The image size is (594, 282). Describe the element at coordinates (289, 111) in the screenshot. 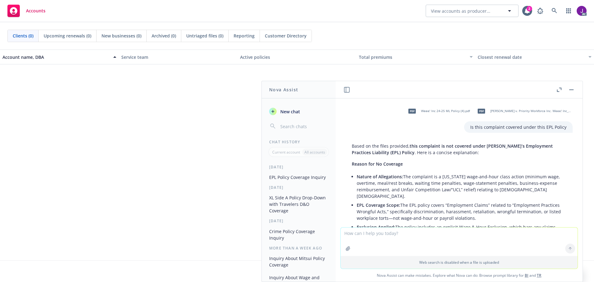

I see `span: New chat` at that location.